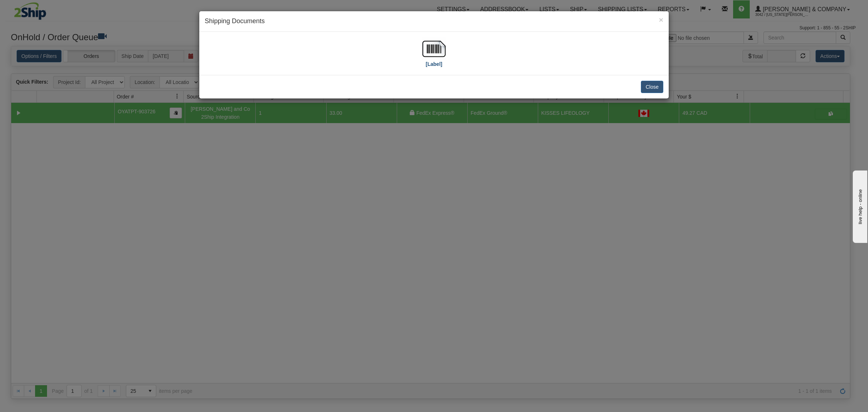  I want to click on div: live help - online, so click(36, 8).